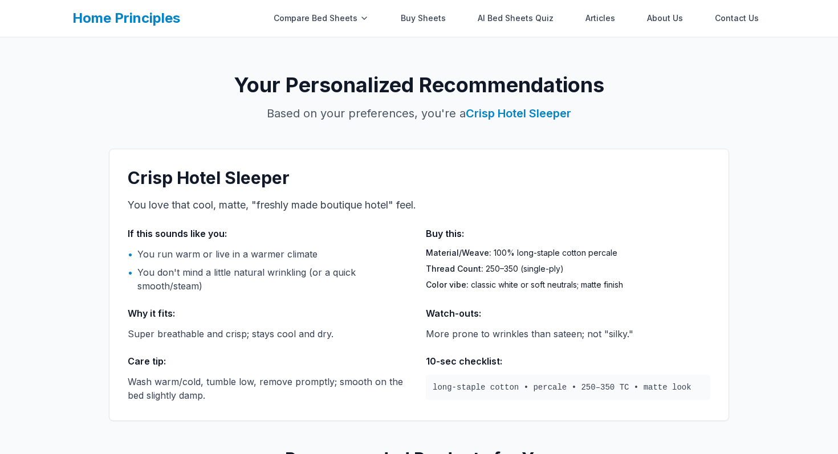  Describe the element at coordinates (419, 85) in the screenshot. I see `h1: Your Personalized Recommendations` at that location.